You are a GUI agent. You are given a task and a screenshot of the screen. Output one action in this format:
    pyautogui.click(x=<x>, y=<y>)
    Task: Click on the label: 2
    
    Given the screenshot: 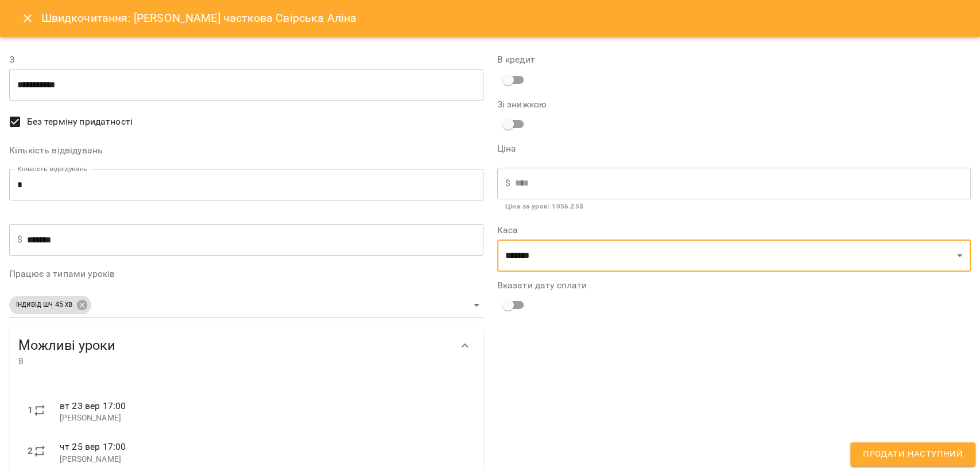 What is the action you would take?
    pyautogui.click(x=30, y=451)
    